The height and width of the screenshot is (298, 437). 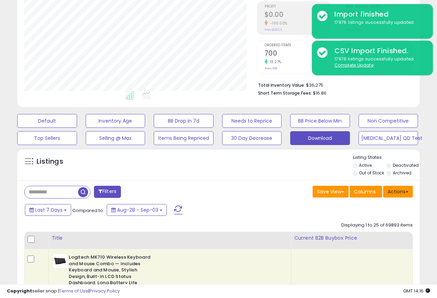 What do you see at coordinates (137, 210) in the screenshot?
I see `span: Aug-28 - Sep-03` at bounding box center [137, 210].